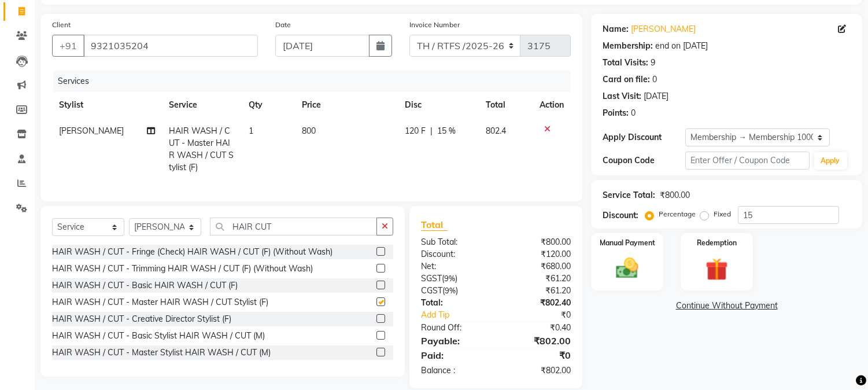 This screenshot has height=390, width=868. I want to click on div: ₹120.00, so click(538, 255).